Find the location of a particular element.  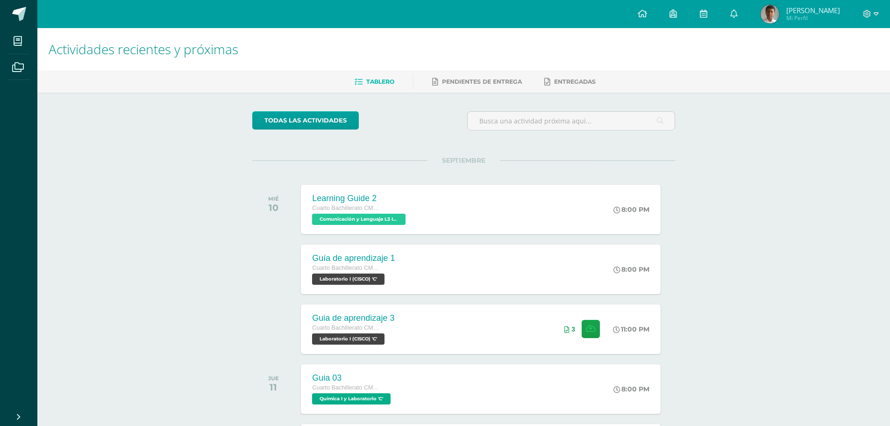

a: Entregadas is located at coordinates (570, 82).